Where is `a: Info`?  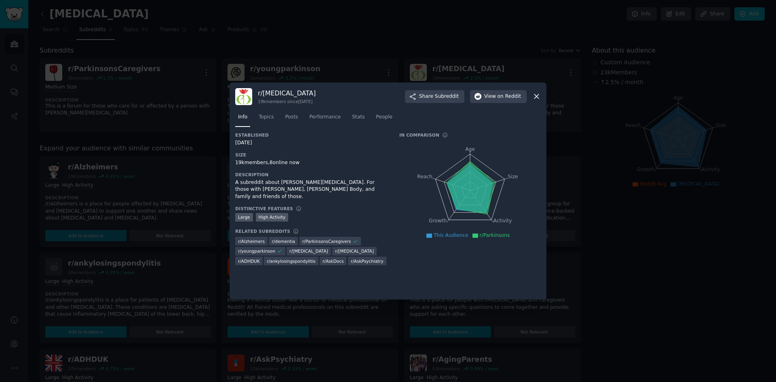
a: Info is located at coordinates (242, 119).